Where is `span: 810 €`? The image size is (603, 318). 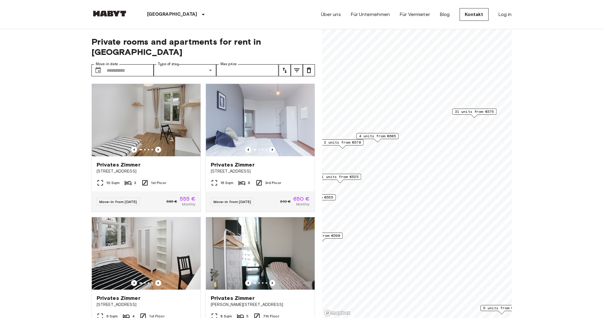
span: 810 € is located at coordinates (285, 202).